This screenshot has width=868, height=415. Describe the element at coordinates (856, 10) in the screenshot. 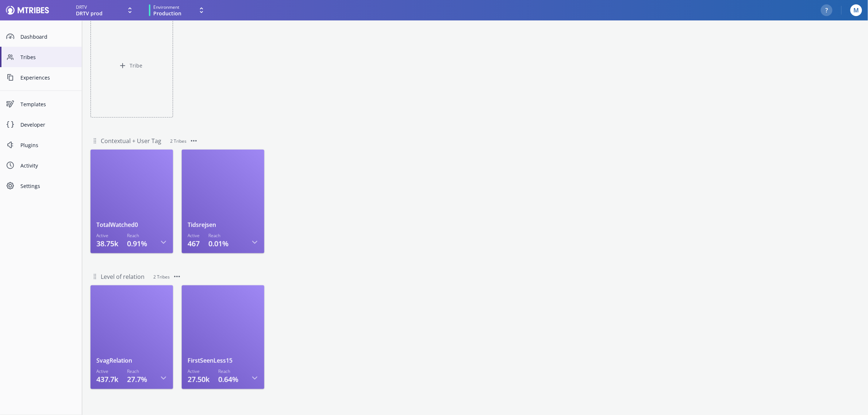

I see `button: M` at that location.